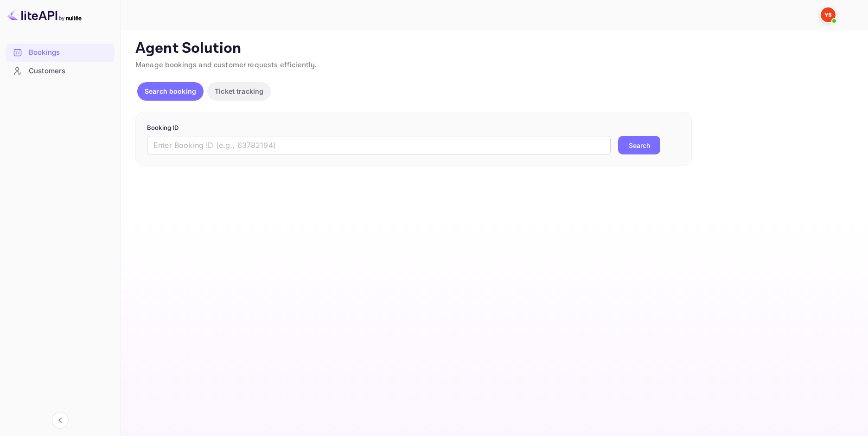  What do you see at coordinates (379, 146) in the screenshot?
I see `input: Enter Booking ID (e.g., 63782194)` at bounding box center [379, 146].